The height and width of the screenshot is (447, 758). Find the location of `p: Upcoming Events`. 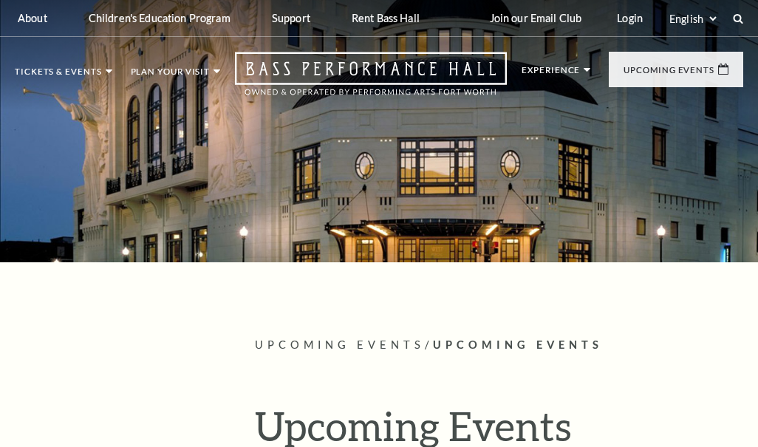

p: Upcoming Events is located at coordinates (669, 74).